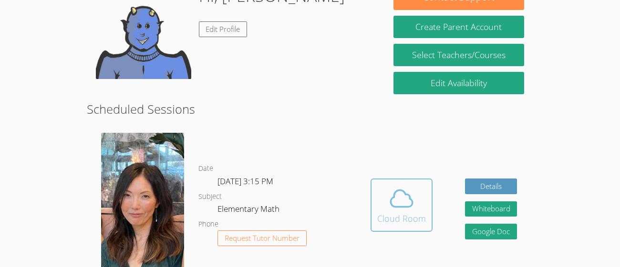 This screenshot has width=620, height=267. What do you see at coordinates (249, 211) in the screenshot?
I see `dd: Elementary Math` at bounding box center [249, 211].